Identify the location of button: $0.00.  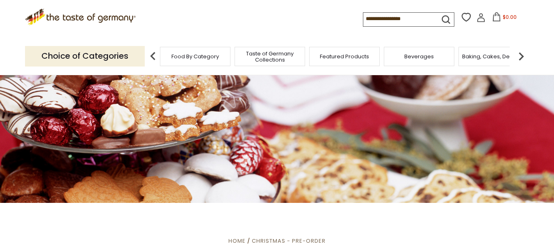
(505, 18).